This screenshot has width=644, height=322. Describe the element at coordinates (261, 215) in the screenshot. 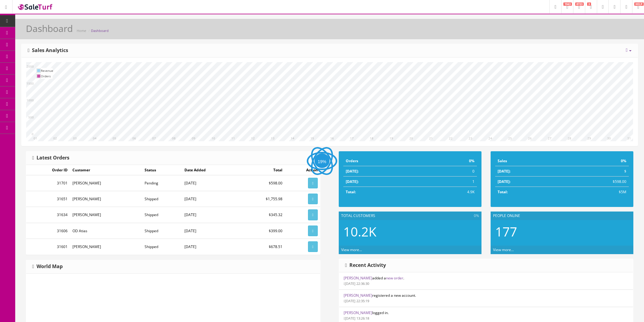

I see `td: $345.32` at that location.